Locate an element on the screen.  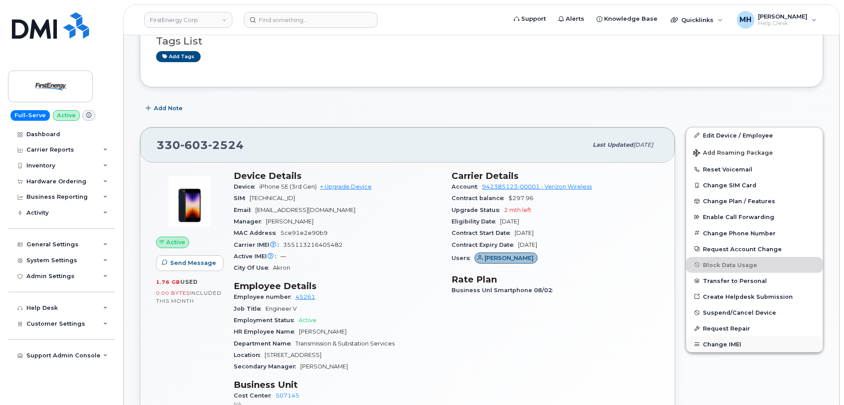
span: Send Message is located at coordinates (193, 263).